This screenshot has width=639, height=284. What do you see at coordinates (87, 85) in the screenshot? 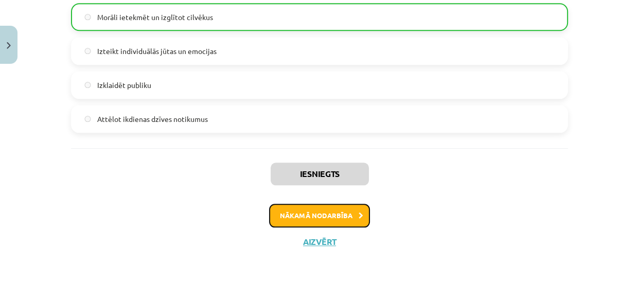
I see `input: Izklaidēt publiku` at bounding box center [87, 85].